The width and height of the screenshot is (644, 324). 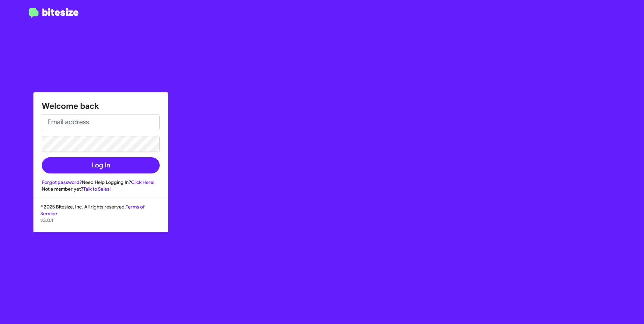 What do you see at coordinates (101, 106) in the screenshot?
I see `h1: Welcome back` at bounding box center [101, 106].